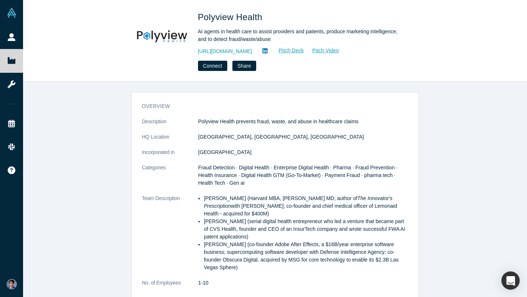 The width and height of the screenshot is (527, 297). What do you see at coordinates (162, 36) in the screenshot?
I see `img: Polyview Health's Logo` at bounding box center [162, 36].